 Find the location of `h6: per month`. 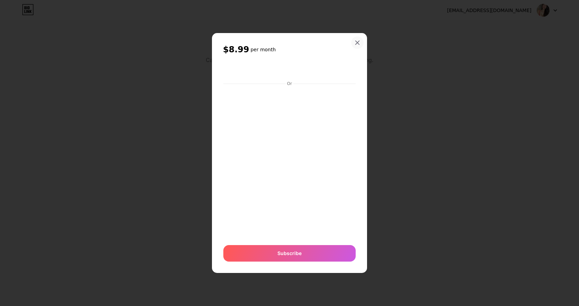

h6: per month is located at coordinates (263, 50).